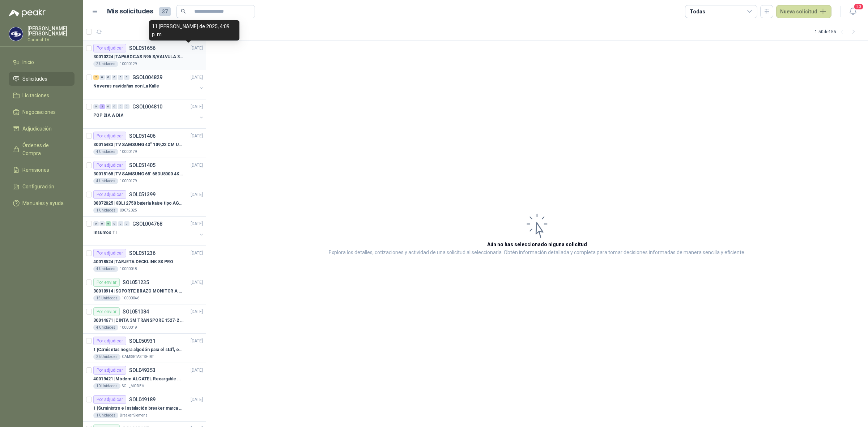 The height and width of the screenshot is (427, 868). I want to click on p: 10000019, so click(128, 327).